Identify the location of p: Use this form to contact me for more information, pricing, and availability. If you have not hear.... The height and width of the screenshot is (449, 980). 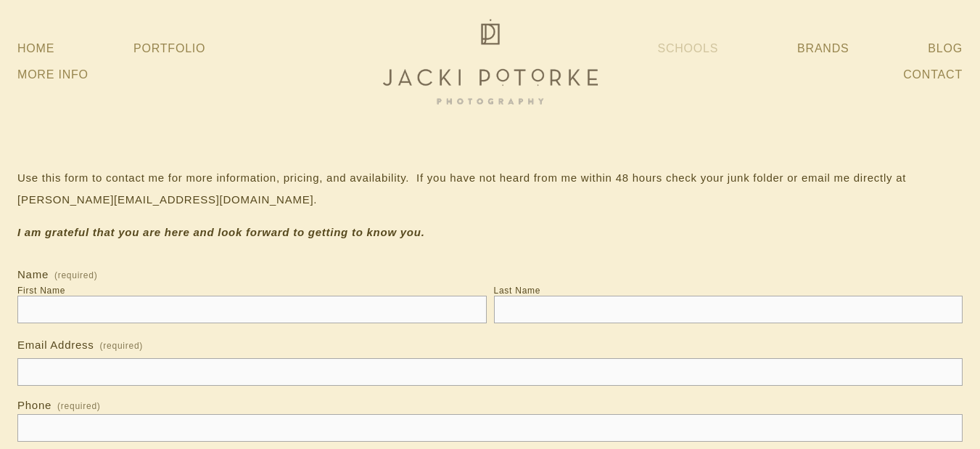
(490, 189).